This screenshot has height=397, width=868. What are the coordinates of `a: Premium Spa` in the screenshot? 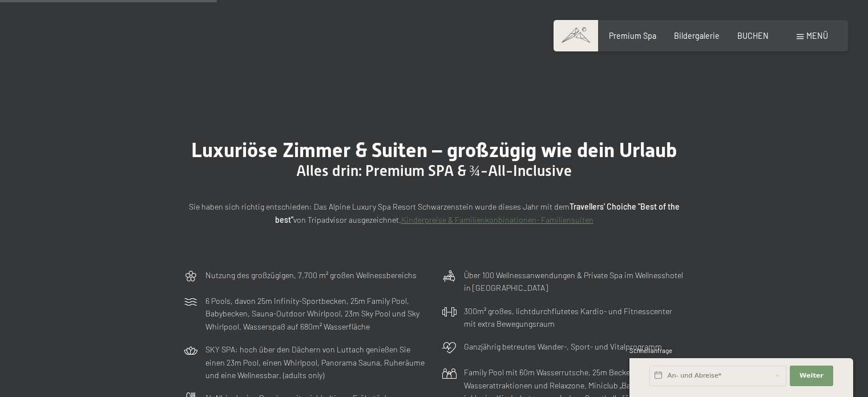 It's located at (632, 36).